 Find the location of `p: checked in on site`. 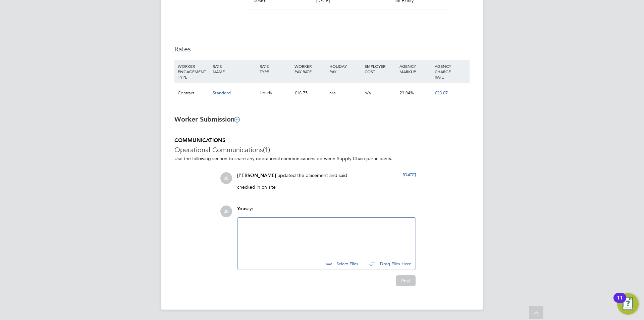

p: checked in on site is located at coordinates (326, 187).